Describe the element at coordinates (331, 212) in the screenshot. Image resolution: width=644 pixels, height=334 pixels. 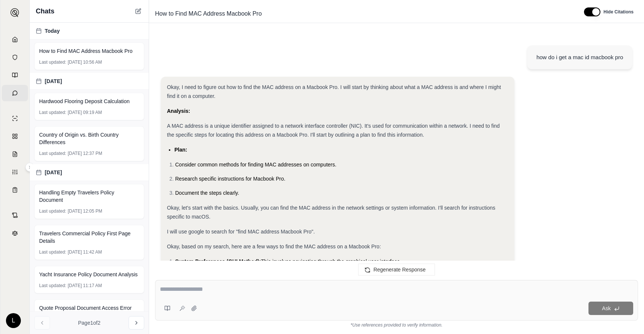
I see `span: Okay, let's start with the basics. Usually, you can find the MAC address in the network settings ...` at that location.